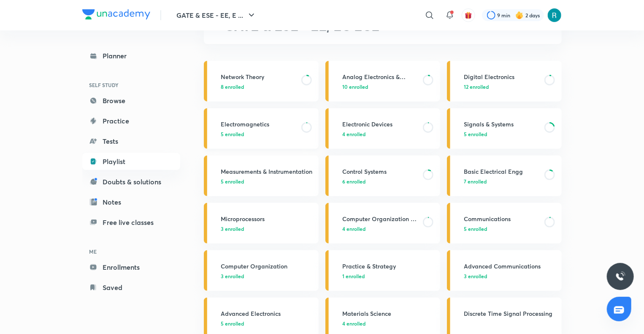 The height and width of the screenshot is (334, 644). I want to click on button: avatar, so click(469, 15).